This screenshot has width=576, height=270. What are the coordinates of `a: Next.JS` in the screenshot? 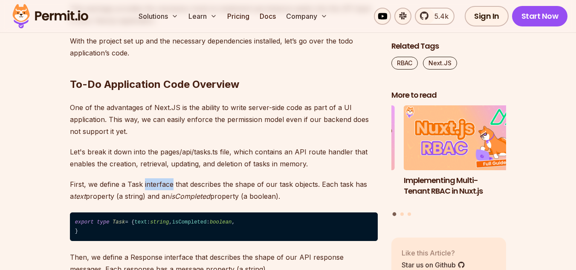 It's located at (440, 63).